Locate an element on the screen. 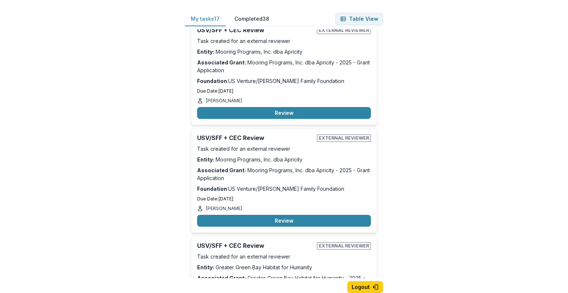 The height and width of the screenshot is (293, 568). button: Table View is located at coordinates (359, 19).